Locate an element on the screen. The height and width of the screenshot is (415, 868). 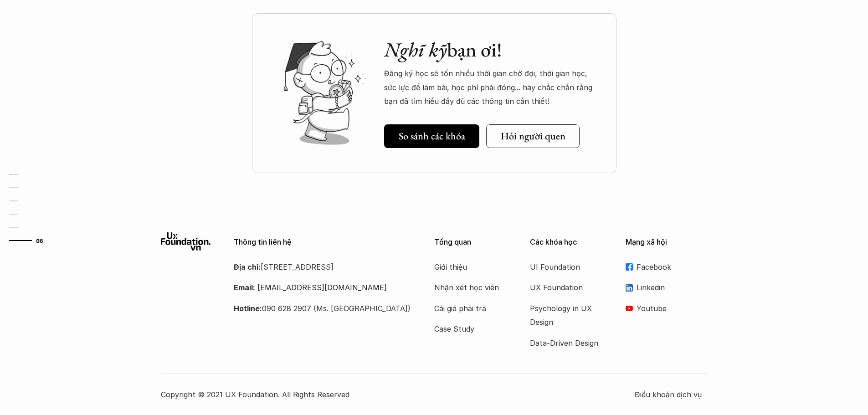
a: Case Study is located at coordinates (471, 329).